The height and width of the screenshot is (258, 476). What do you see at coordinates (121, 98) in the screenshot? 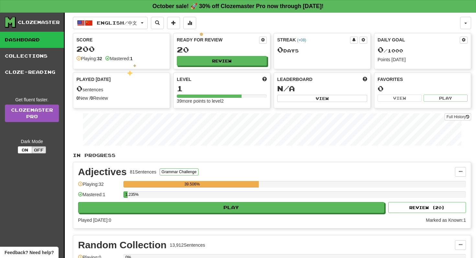
I see `div: New / Review` at bounding box center [121, 98].